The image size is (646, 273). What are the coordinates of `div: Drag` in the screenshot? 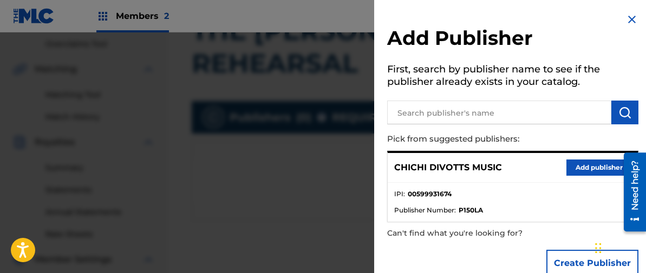 It's located at (598, 249).